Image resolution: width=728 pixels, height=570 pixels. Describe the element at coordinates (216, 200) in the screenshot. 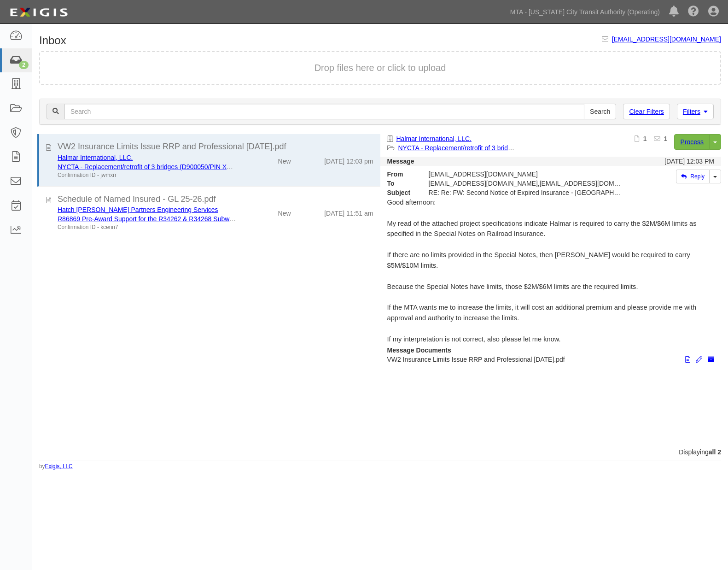

I see `div: Schedule of Named Insured - GL 25-26.pdf` at that location.